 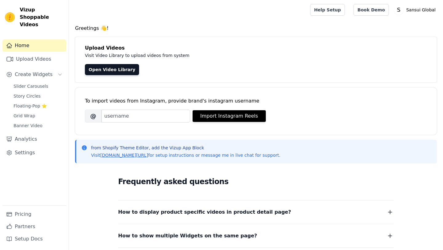 What do you see at coordinates (416, 10) in the screenshot?
I see `button: S Sansui Global` at bounding box center [416, 10].